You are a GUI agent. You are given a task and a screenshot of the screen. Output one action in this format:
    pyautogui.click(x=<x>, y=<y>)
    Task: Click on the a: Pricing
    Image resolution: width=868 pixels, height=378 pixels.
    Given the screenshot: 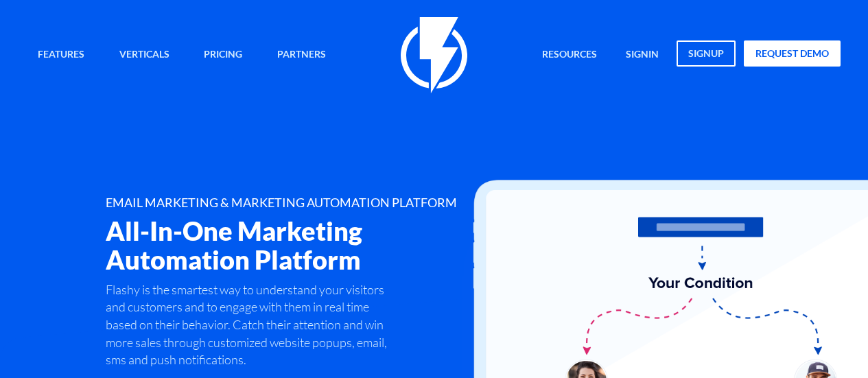 What is the action you would take?
    pyautogui.click(x=224, y=55)
    